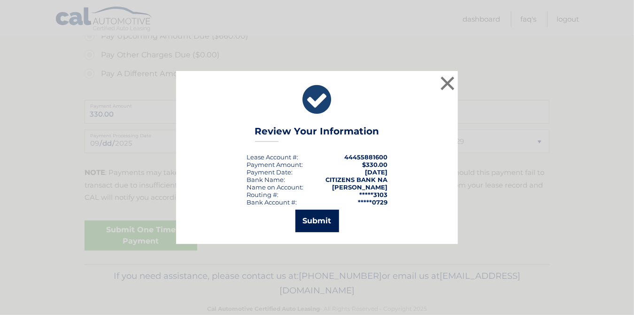  I want to click on span: $330.00, so click(375, 164).